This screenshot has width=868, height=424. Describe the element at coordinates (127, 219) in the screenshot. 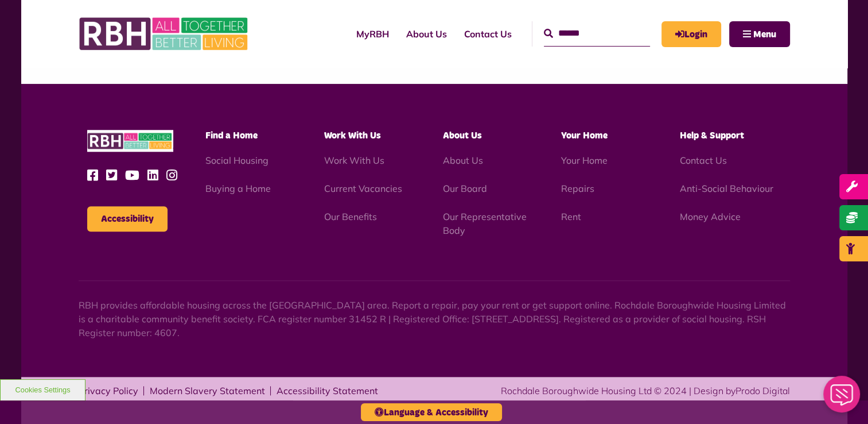

I see `button: Accessibility` at that location.